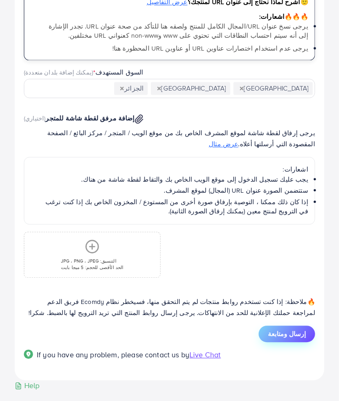 The image size is (339, 401). Describe the element at coordinates (139, 118) in the screenshot. I see `img: img` at that location.